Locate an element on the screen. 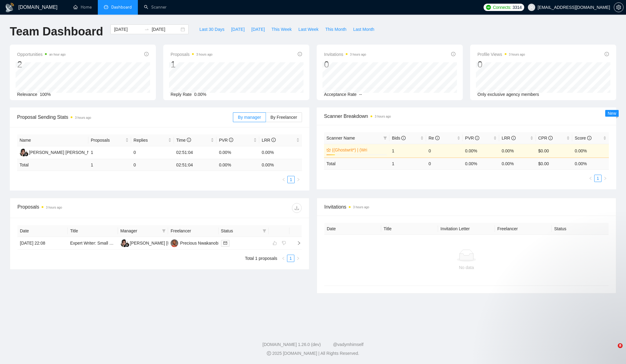  a: homeHome is located at coordinates (82, 7).